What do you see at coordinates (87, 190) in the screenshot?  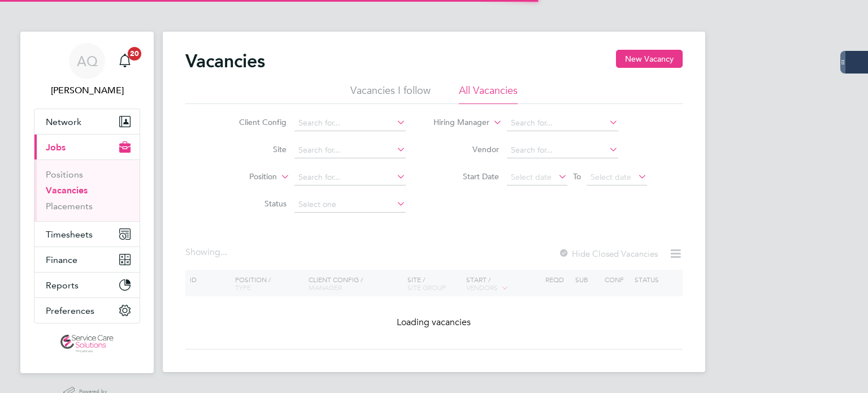 I see `div: Jobs` at bounding box center [87, 190].